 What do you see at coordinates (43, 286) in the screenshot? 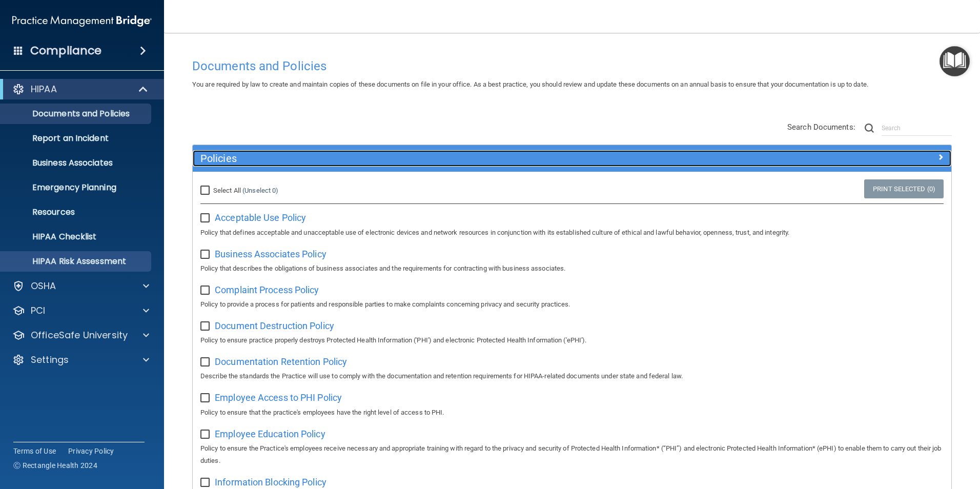
I see `p: OSHA` at bounding box center [43, 286].